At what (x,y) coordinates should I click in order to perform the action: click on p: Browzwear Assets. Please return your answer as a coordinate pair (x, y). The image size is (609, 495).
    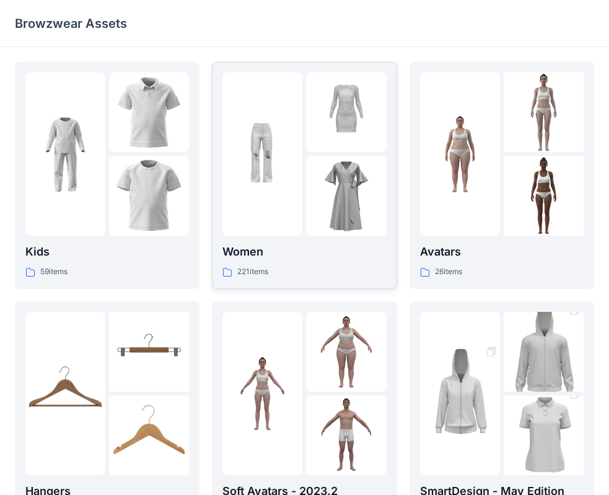
    Looking at the image, I should click on (71, 24).